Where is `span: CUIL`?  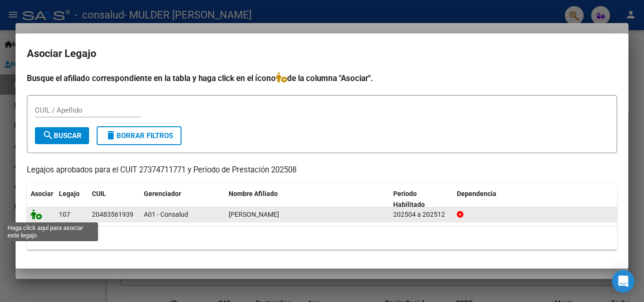
span: CUIL is located at coordinates (99, 194).